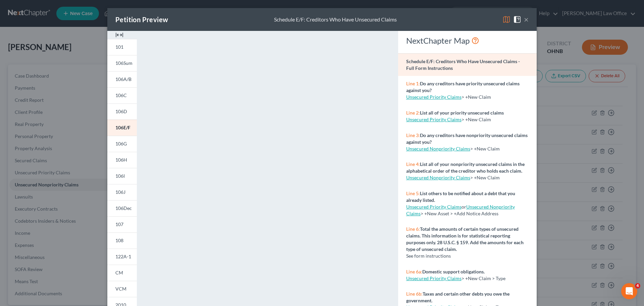 The image size is (644, 306). What do you see at coordinates (463, 87) in the screenshot?
I see `strong: Do any creditors have priority unsecured claims against you?` at bounding box center [463, 87].